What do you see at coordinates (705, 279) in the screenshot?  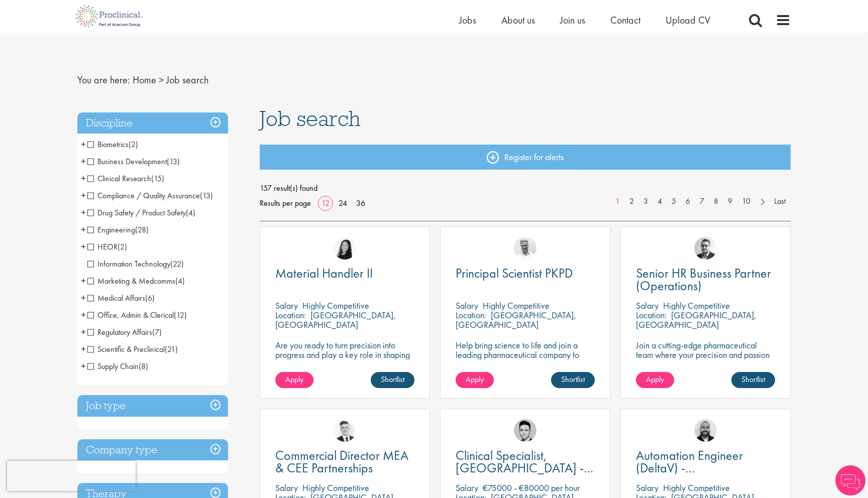 I see `a: Senior HR Business Partner (Operations)` at bounding box center [705, 279].